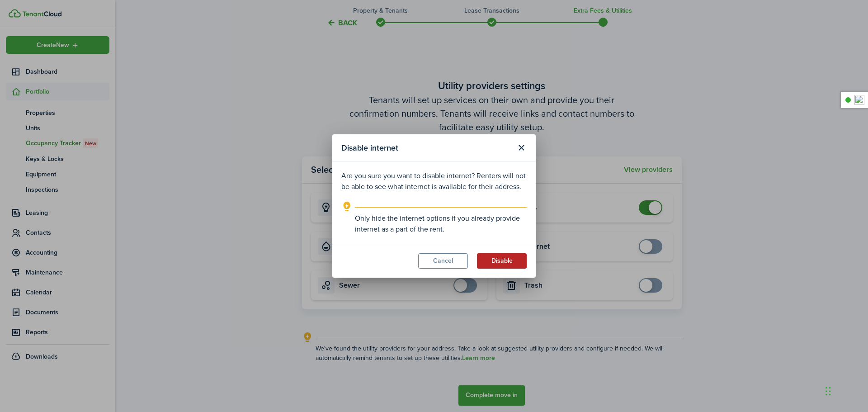 The width and height of the screenshot is (868, 412). I want to click on div: Chat Widget, so click(846, 390).